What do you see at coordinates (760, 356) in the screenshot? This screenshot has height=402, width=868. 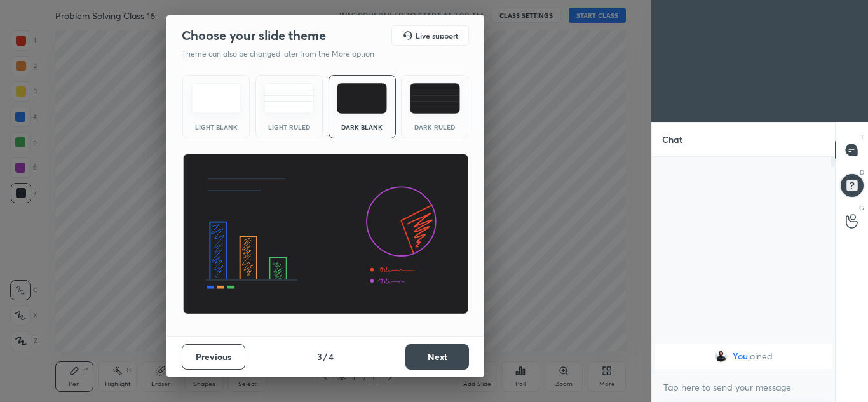 I see `span: joined` at bounding box center [760, 356].